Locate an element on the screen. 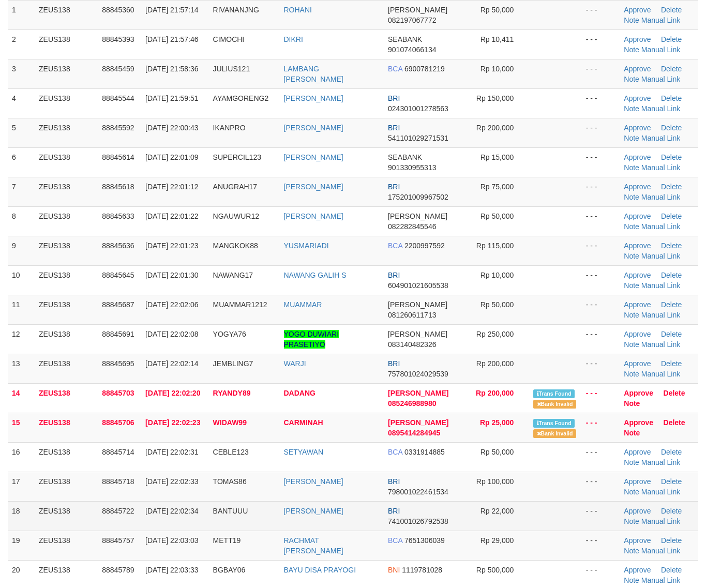 This screenshot has width=706, height=588. span: SEABANK is located at coordinates (405, 40).